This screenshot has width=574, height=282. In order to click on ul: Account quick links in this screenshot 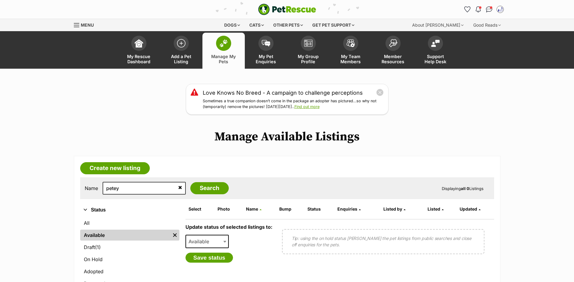, I will do `click(484, 9)`.